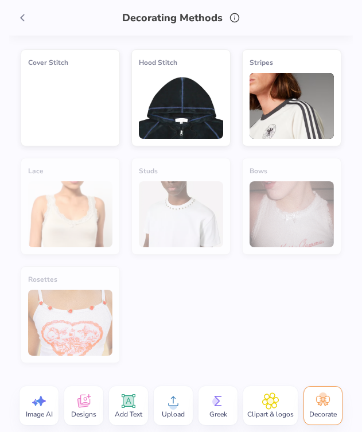 This screenshot has width=362, height=432. What do you see at coordinates (39, 414) in the screenshot?
I see `span: Image AI` at bounding box center [39, 414].